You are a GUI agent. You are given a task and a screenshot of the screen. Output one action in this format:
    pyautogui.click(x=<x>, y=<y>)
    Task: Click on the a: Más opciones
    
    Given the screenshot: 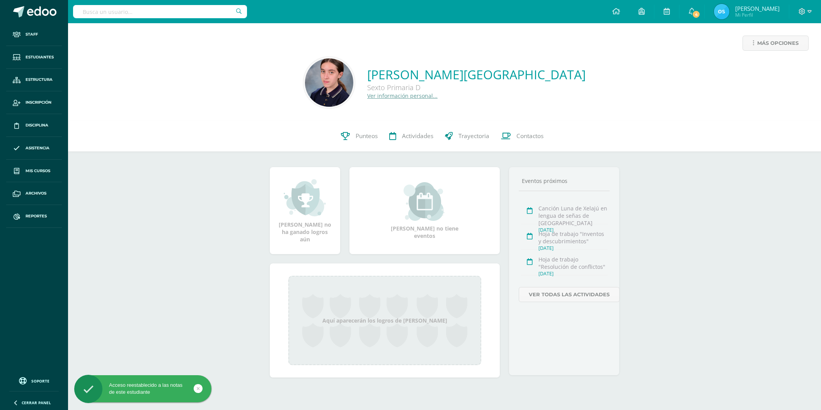 What is the action you would take?
    pyautogui.click(x=775, y=43)
    